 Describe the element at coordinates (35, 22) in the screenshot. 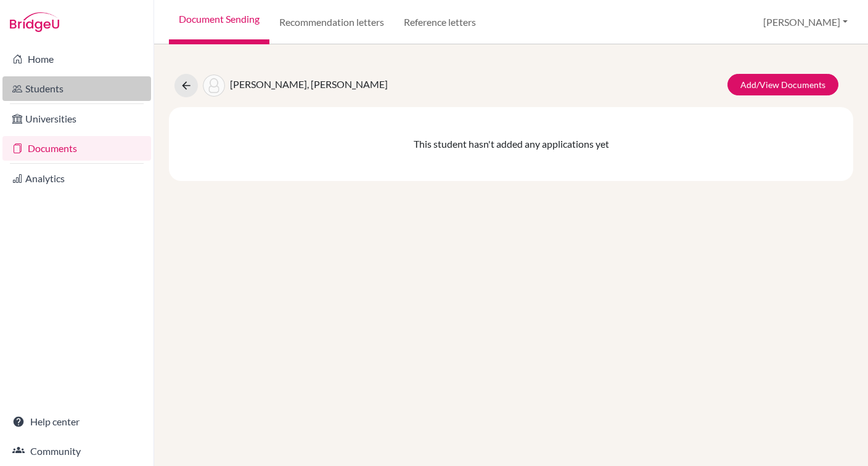

I see `img: Bridge-U` at that location.